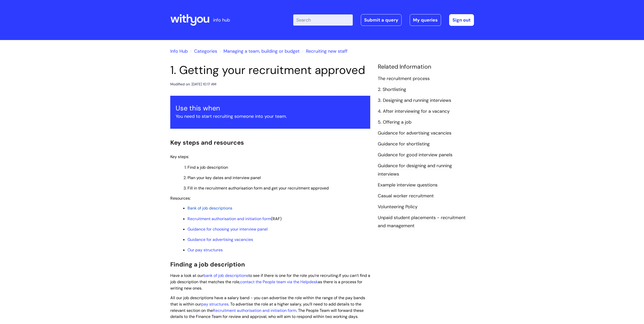 The image size is (644, 324). I want to click on span: Resources:, so click(181, 198).